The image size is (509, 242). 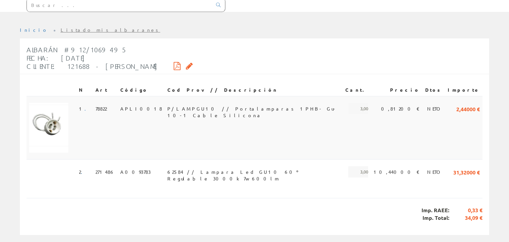 I want to click on th: Cod Prov // Descripción, so click(x=254, y=90).